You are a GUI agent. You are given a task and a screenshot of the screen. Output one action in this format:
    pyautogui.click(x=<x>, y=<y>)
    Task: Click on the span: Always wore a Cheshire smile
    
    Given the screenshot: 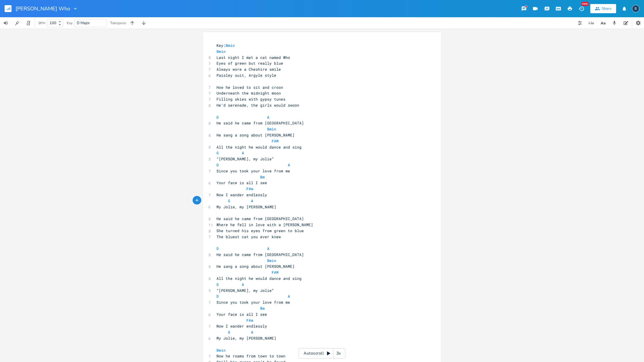 What is the action you would take?
    pyautogui.click(x=249, y=69)
    